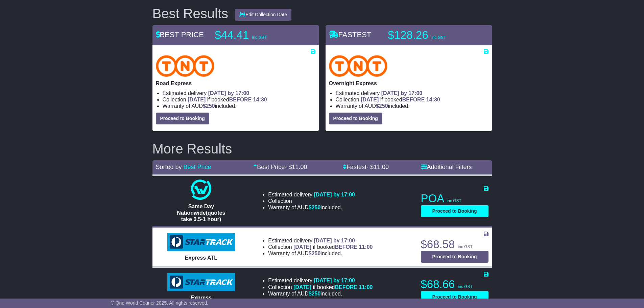 Image resolution: width=644 pixels, height=308 pixels. What do you see at coordinates (201, 190) in the screenshot?
I see `img: One World Courier: Same Day Nationwide(quotes take 0.5-1 hour)` at bounding box center [201, 190].